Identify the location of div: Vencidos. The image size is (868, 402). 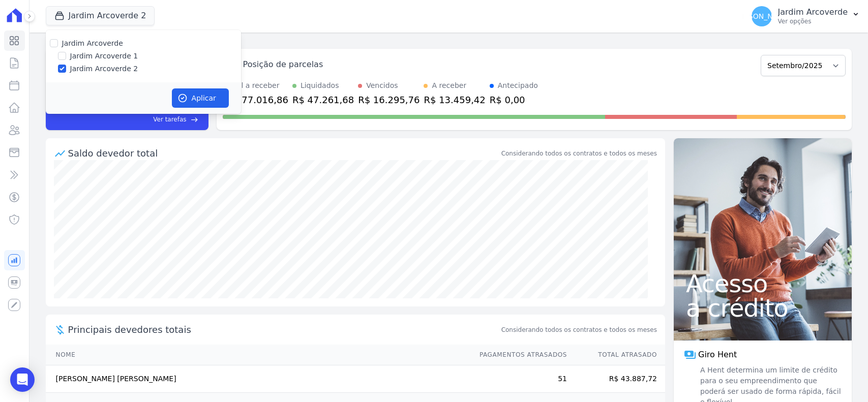
(381, 86).